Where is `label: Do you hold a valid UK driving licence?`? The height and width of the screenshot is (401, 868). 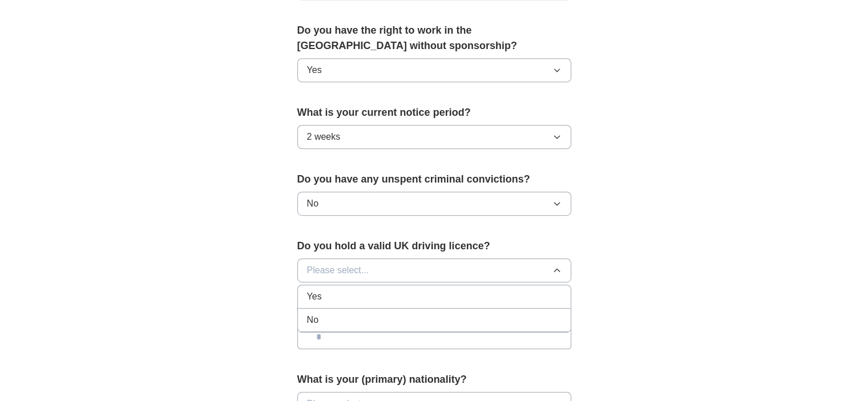
label: Do you hold a valid UK driving licence? is located at coordinates (435, 246).